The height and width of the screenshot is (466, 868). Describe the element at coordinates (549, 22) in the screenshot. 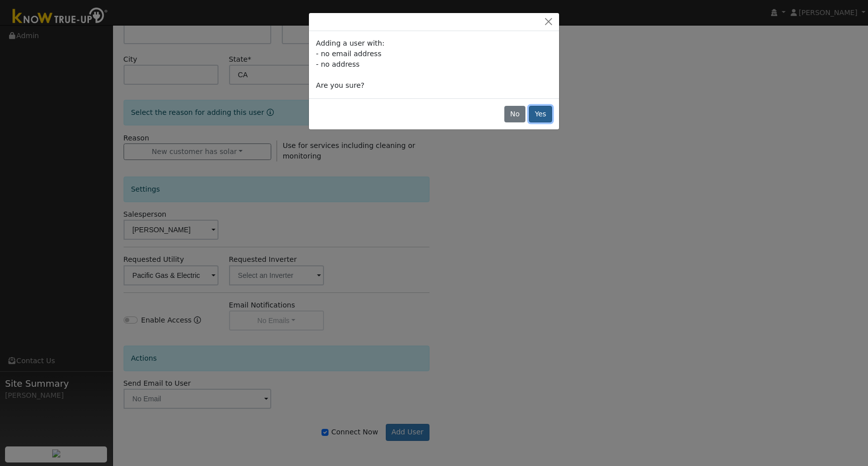

I see `button: Close` at that location.